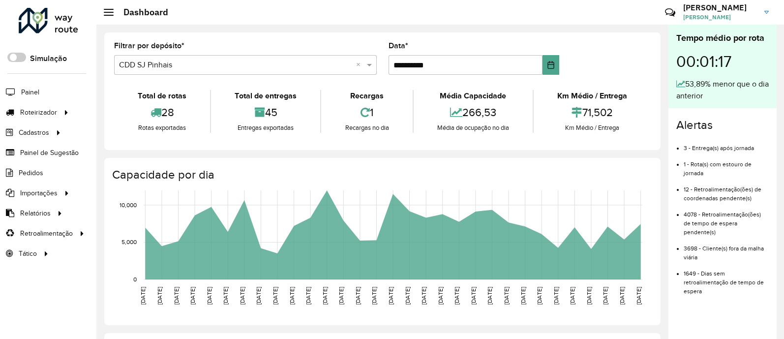 The height and width of the screenshot is (339, 784). What do you see at coordinates (128, 205) in the screenshot?
I see `text: 10,000` at bounding box center [128, 205].